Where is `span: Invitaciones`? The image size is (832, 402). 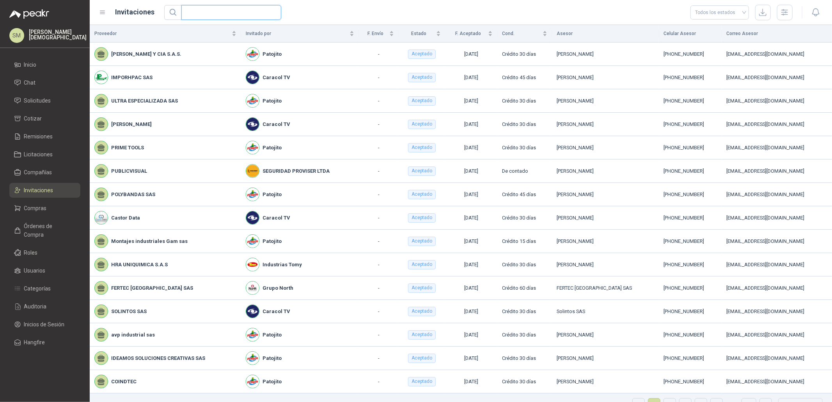 span: Invitaciones is located at coordinates (39, 190).